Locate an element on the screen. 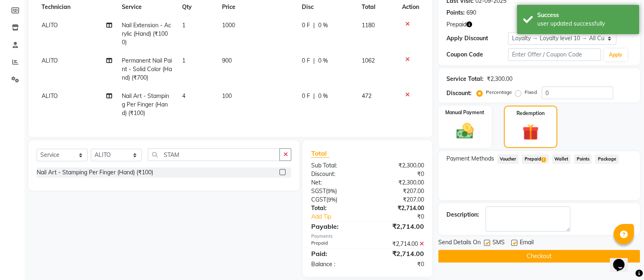 This screenshot has width=644, height=280. span: 4 is located at coordinates (183, 96).